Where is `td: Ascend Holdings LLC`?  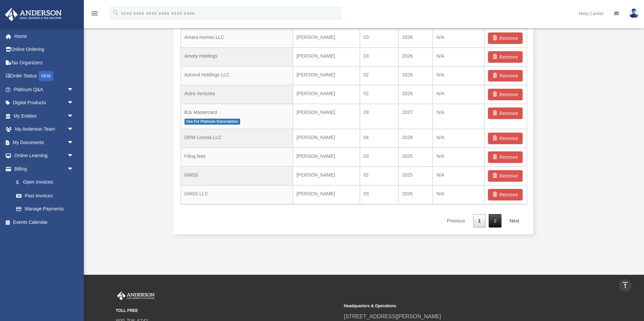 td: Ascend Holdings LLC is located at coordinates (237, 75).